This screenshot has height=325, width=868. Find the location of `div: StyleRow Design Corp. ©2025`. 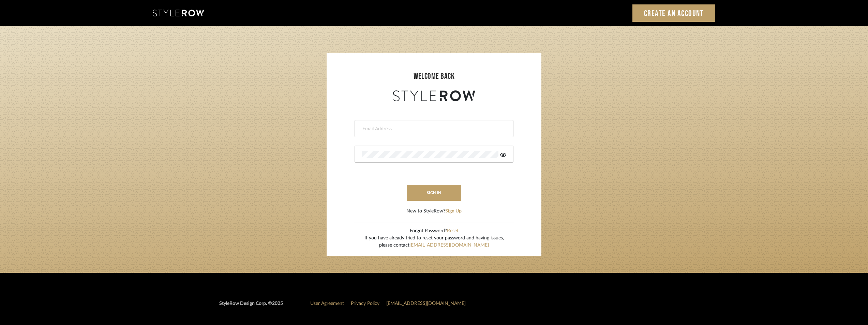

div: StyleRow Design Corp. ©2025 is located at coordinates (251, 307).